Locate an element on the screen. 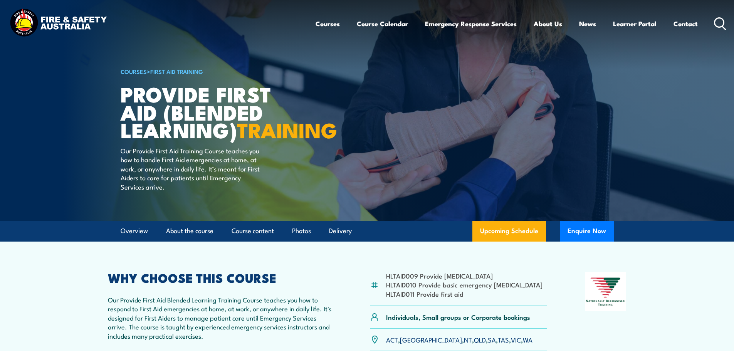  a: VIC is located at coordinates (516, 340).